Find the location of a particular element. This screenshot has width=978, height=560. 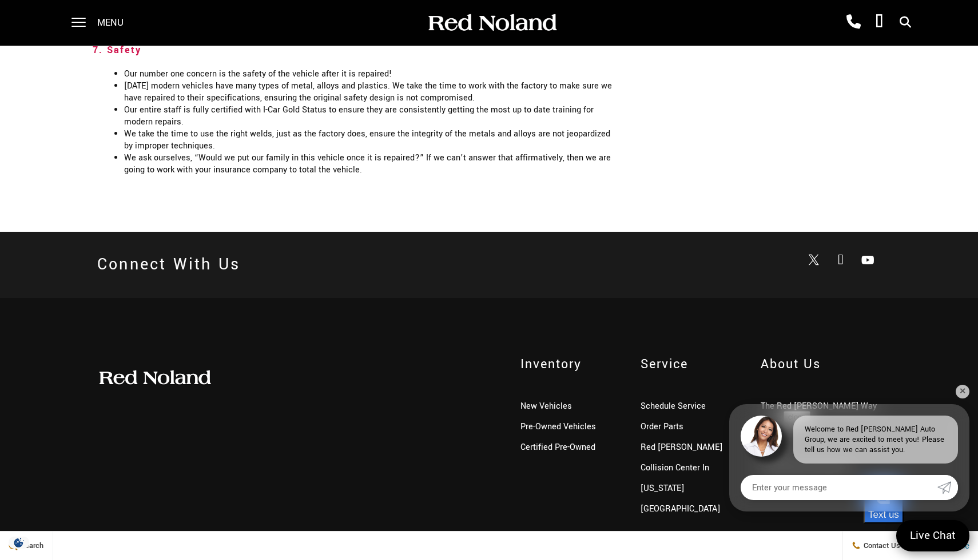

a: Open Twitter in a new window is located at coordinates (813, 261).